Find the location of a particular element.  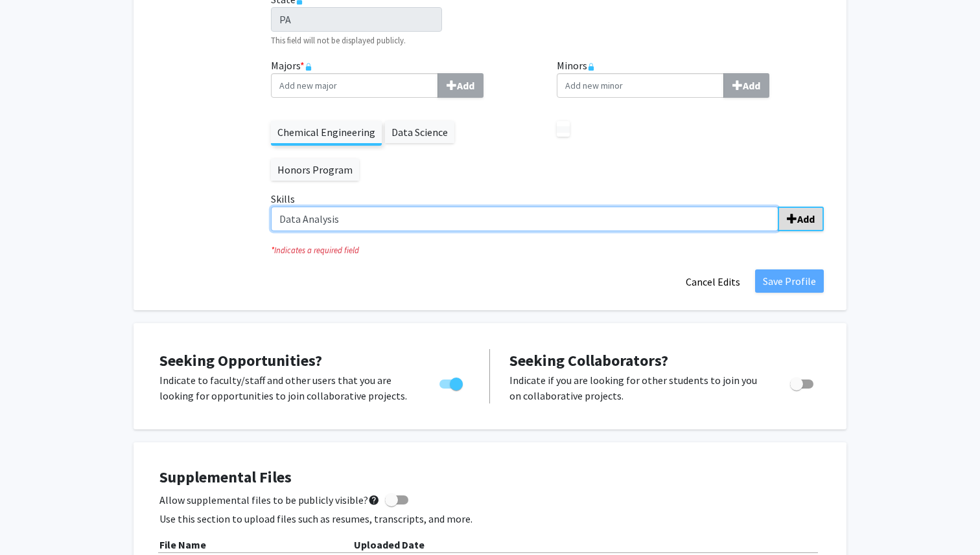

span: Allow supplemental files to be publicly visible? is located at coordinates (270, 500).